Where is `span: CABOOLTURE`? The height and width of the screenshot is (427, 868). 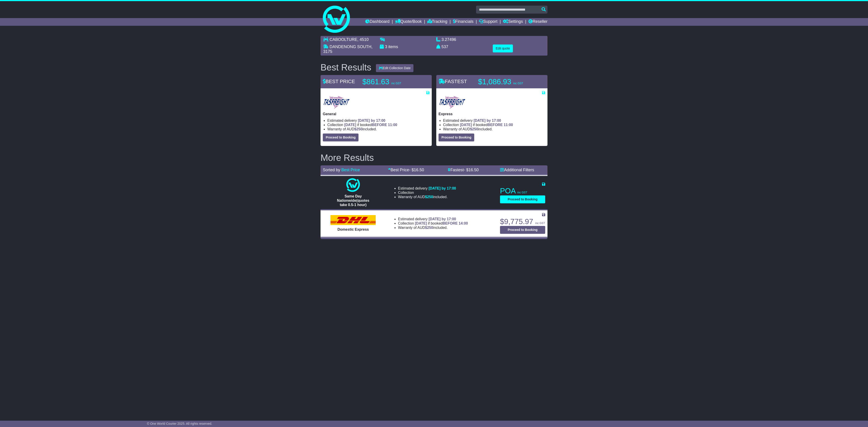 span: CABOOLTURE is located at coordinates (343, 40).